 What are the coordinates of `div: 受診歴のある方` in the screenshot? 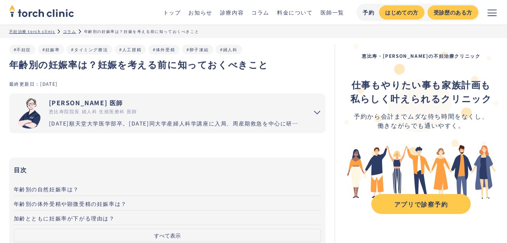 It's located at (453, 12).